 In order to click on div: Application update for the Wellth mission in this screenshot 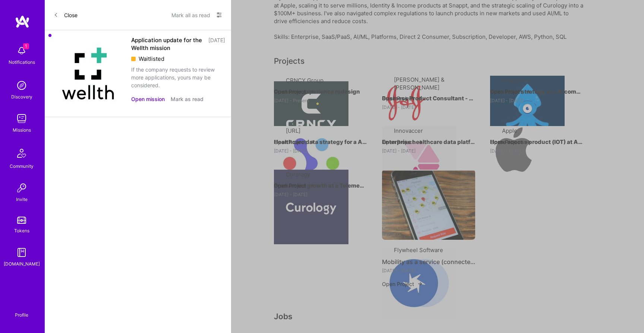, I will do `click(168, 44)`.